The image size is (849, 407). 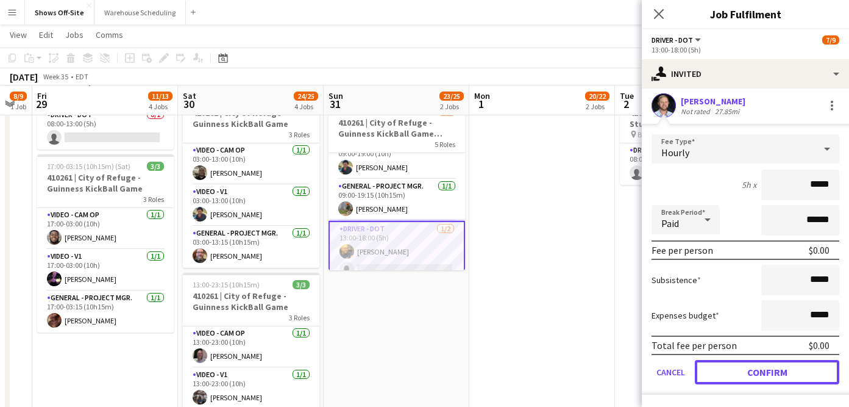 What do you see at coordinates (109, 35) in the screenshot?
I see `a: Comms` at bounding box center [109, 35].